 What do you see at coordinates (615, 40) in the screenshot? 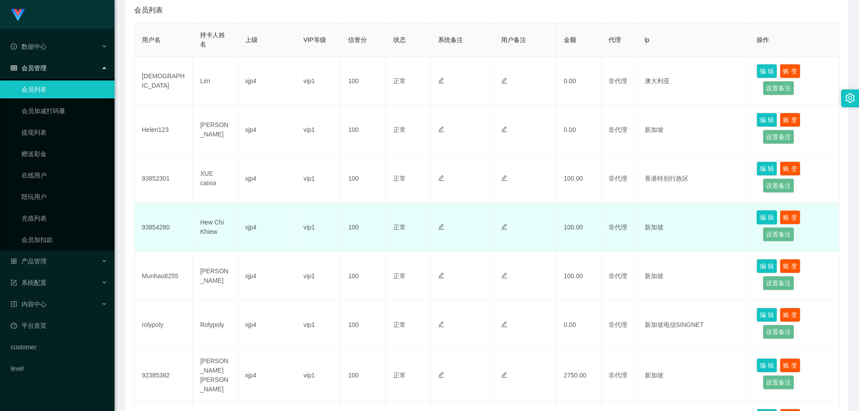
I see `span: 代理` at bounding box center [615, 40].